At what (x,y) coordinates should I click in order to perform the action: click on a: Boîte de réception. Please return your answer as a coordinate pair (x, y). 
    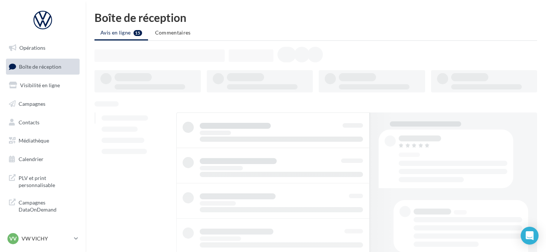
    Looking at the image, I should click on (43, 67).